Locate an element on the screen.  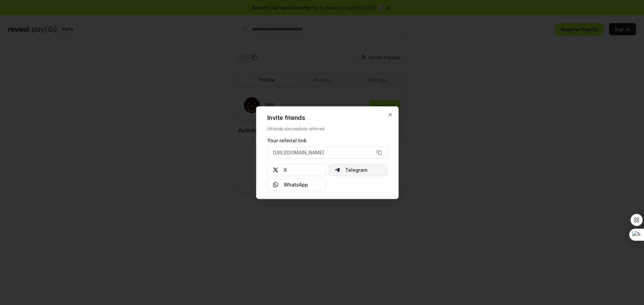
div: 0 friends successfully referred is located at coordinates (327, 129).